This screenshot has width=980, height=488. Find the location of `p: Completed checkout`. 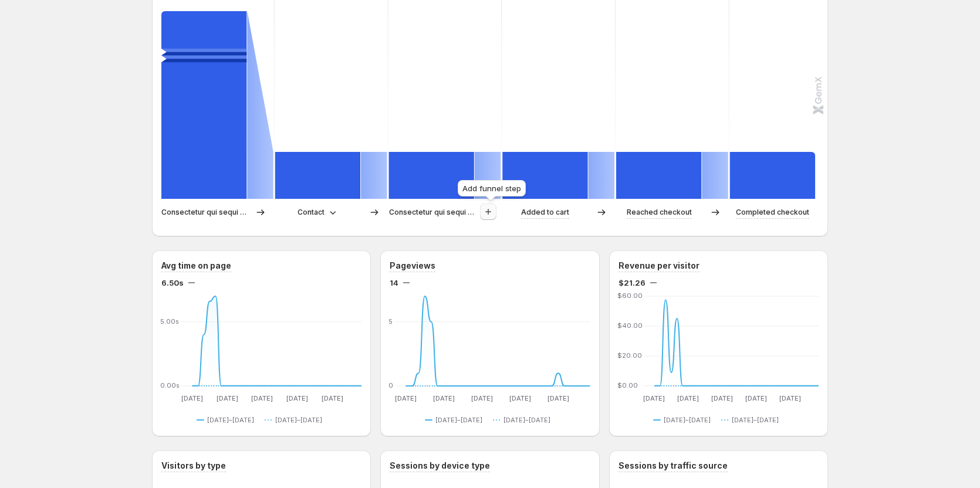

p: Completed checkout is located at coordinates (772, 213).